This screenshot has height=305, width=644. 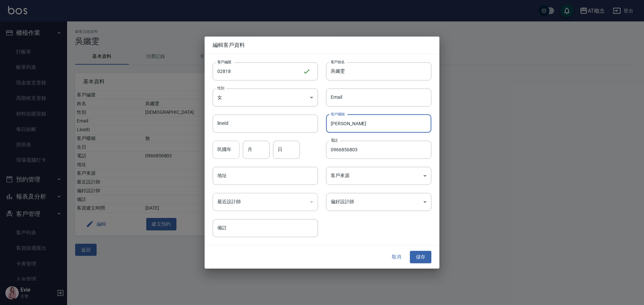 I want to click on label: 電話, so click(x=334, y=140).